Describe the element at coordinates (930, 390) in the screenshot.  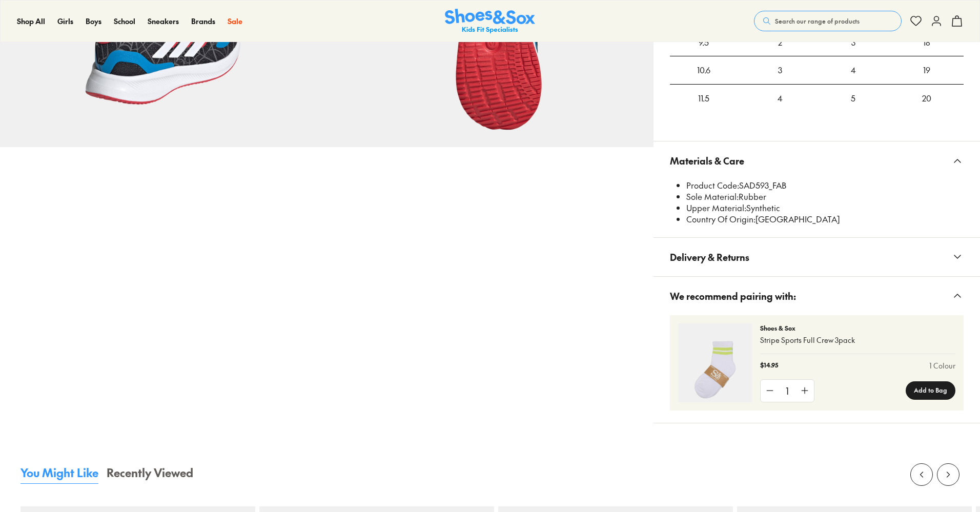
I see `button: Add to Bag` at that location.